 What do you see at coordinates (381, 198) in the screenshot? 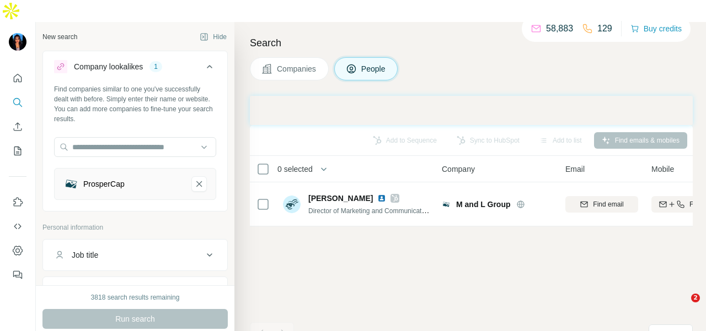
I see `img: LinkedIn logo` at bounding box center [381, 198].